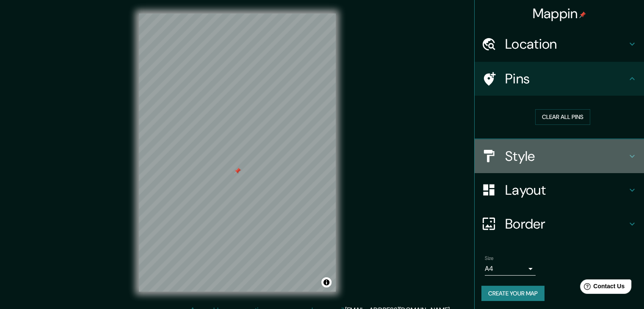  I want to click on button: Clear all pins, so click(563, 117).